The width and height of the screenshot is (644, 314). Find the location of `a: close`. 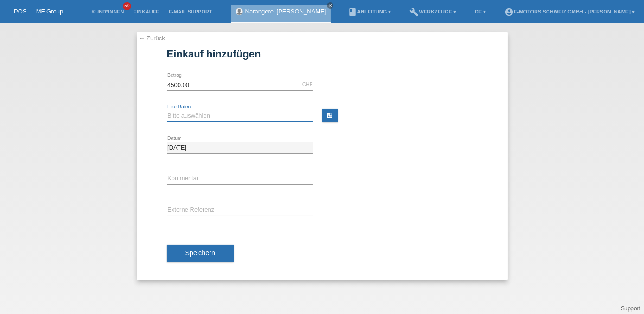

a: close is located at coordinates (330, 6).